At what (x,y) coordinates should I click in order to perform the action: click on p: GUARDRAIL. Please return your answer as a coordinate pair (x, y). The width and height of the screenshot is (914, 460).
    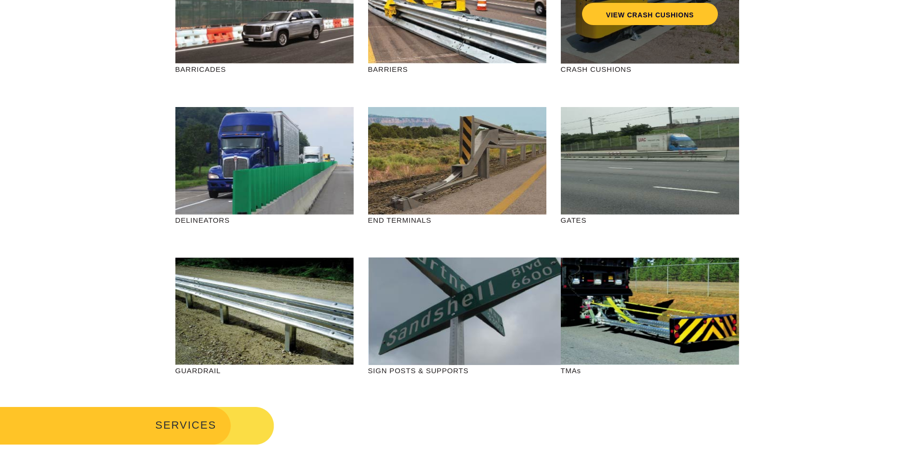
    Looking at the image, I should click on (265, 370).